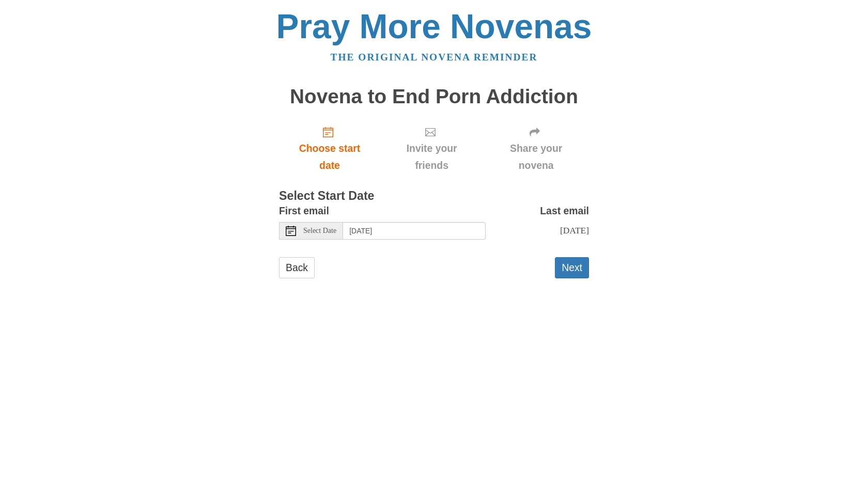 The image size is (868, 488). I want to click on label: Last email, so click(564, 210).